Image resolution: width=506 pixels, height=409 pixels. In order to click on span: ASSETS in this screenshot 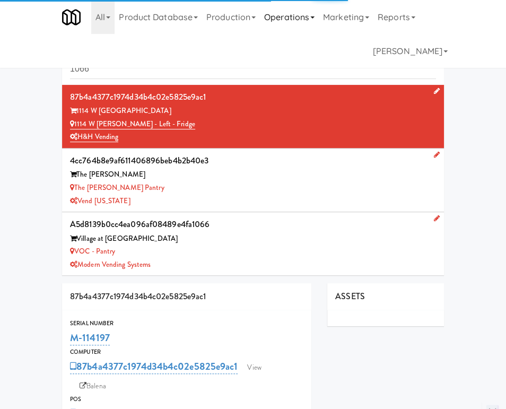, I will do `click(350, 296)`.